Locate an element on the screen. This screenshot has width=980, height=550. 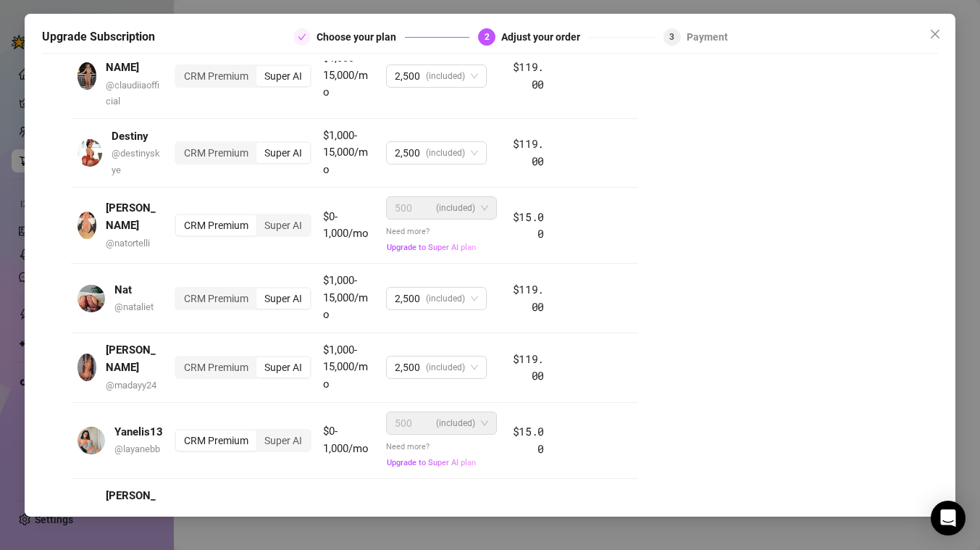
strong: Yanelis13 is located at coordinates (139, 432).